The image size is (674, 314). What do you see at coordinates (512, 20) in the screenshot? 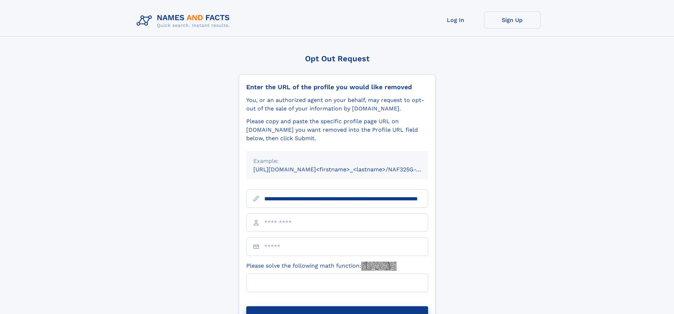
I see `a: Sign Up` at bounding box center [512, 20].